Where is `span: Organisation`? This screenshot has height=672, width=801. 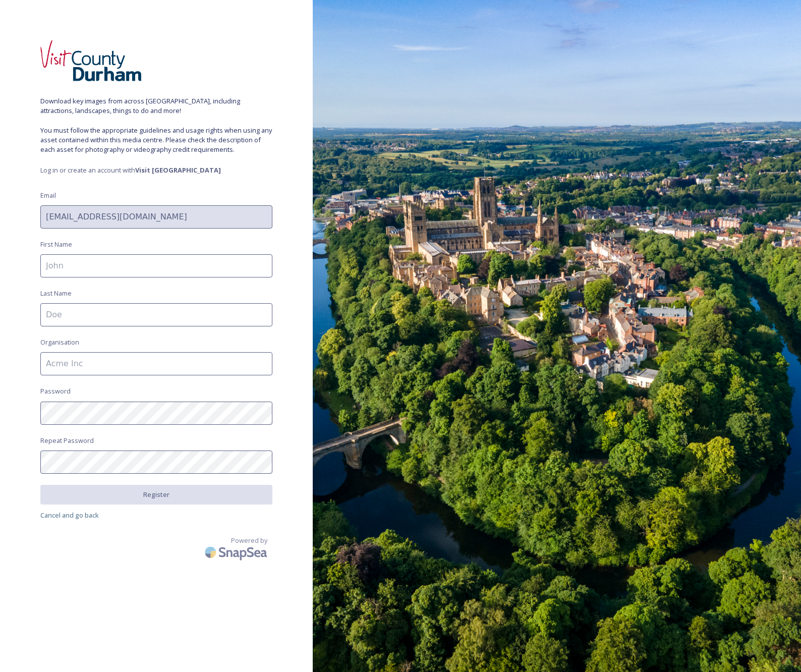 span: Organisation is located at coordinates (60, 342).